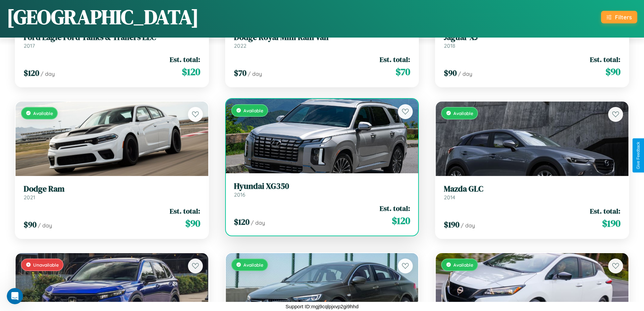  I want to click on div: Give Feedback, so click(638, 155).